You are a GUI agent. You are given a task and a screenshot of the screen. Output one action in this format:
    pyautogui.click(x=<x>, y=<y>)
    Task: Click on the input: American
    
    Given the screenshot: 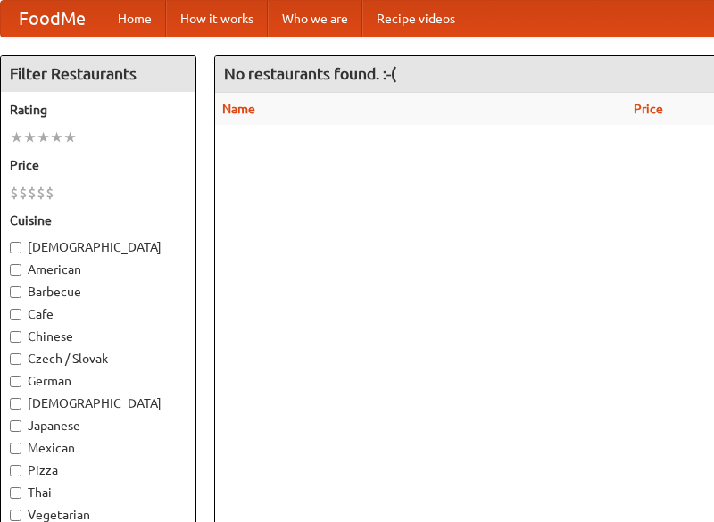 What is the action you would take?
    pyautogui.click(x=15, y=270)
    